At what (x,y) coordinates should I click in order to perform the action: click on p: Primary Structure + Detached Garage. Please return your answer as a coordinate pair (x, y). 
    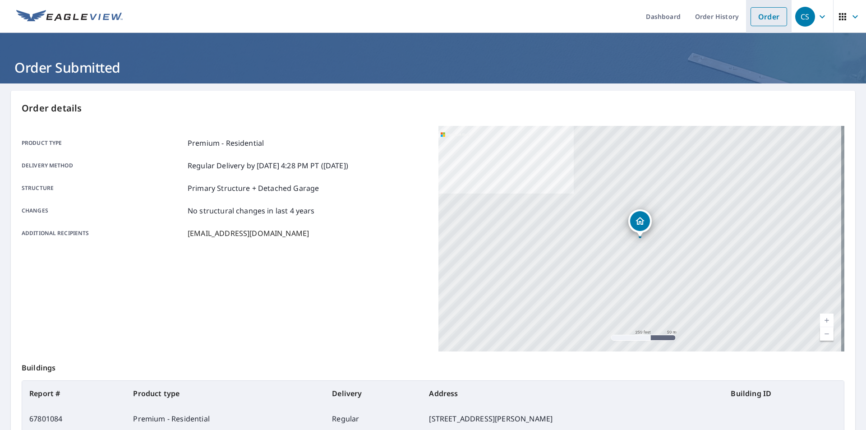
    Looking at the image, I should click on (253, 188).